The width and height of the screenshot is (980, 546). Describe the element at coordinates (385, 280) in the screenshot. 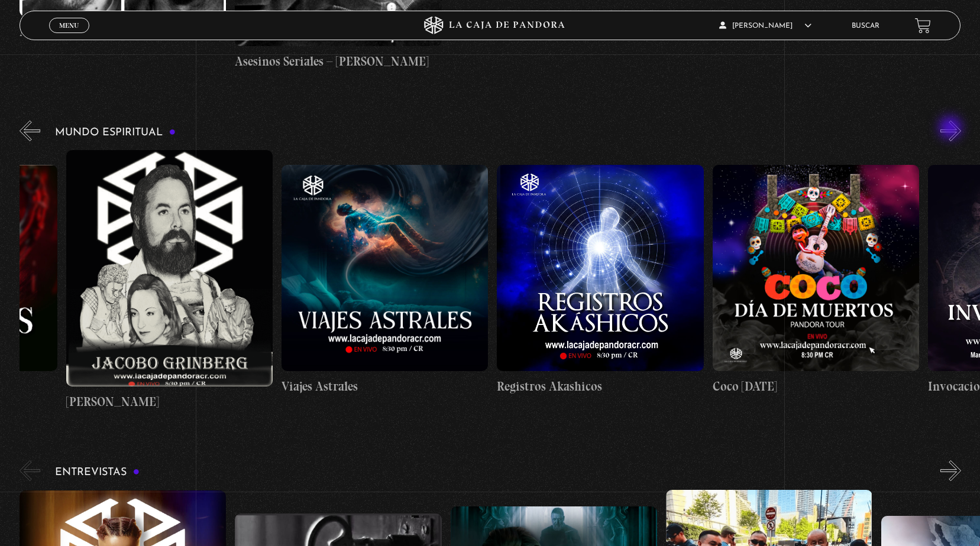

I see `a: Viajes Astrales` at that location.